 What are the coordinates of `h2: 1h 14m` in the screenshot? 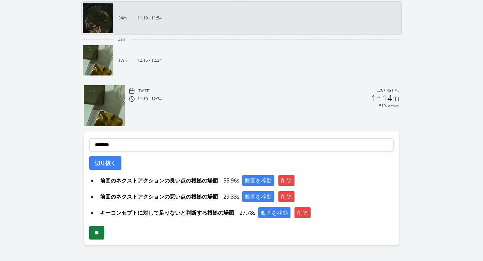 It's located at (385, 98).